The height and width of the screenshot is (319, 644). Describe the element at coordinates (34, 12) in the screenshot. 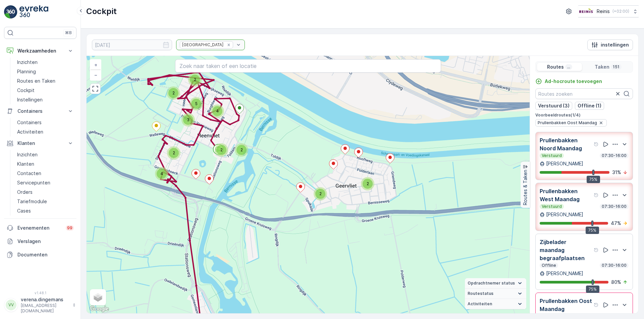

I see `img: logo_light-DOdMpM7g.png` at that location.